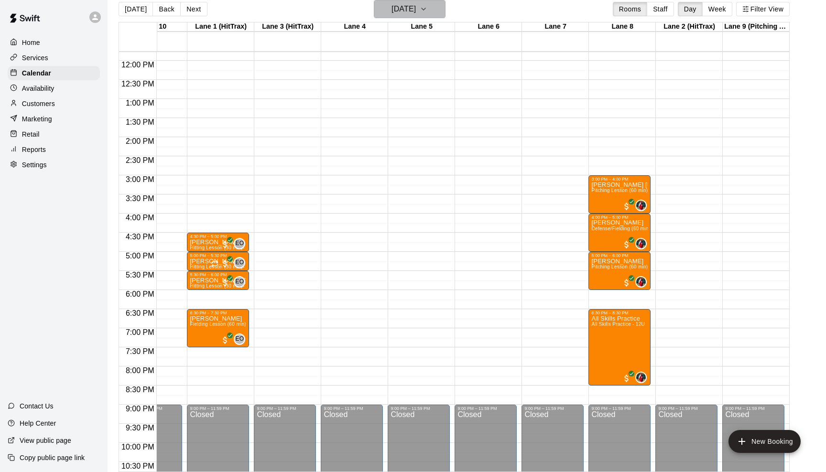 Image resolution: width=826 pixels, height=472 pixels. What do you see at coordinates (54, 134) in the screenshot?
I see `div: Retail` at bounding box center [54, 134].